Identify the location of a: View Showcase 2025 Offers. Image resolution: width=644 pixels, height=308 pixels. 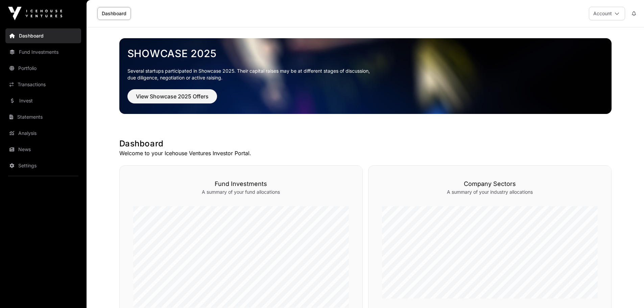
(172, 99).